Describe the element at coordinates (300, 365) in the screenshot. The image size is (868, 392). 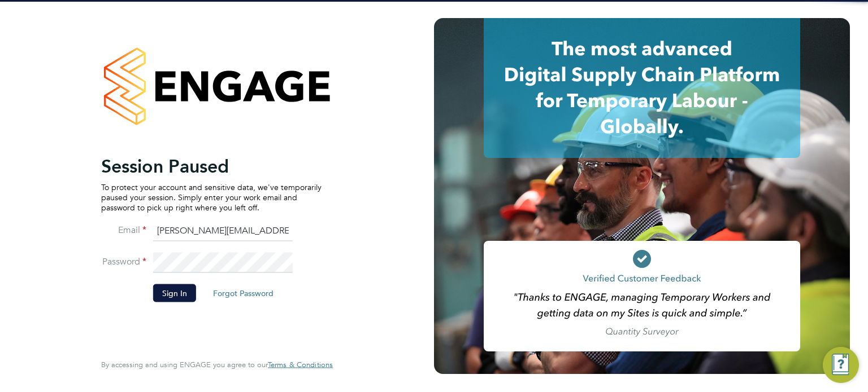
I see `span: Terms & Conditions` at that location.